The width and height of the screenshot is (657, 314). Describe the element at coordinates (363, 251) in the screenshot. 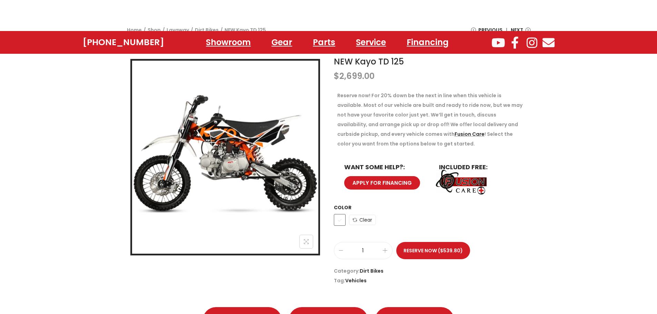

I see `input: Product quantity` at that location.